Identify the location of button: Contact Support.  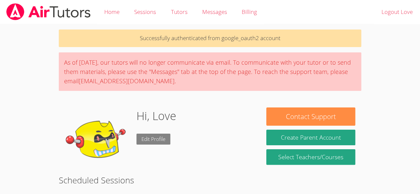
(310, 116).